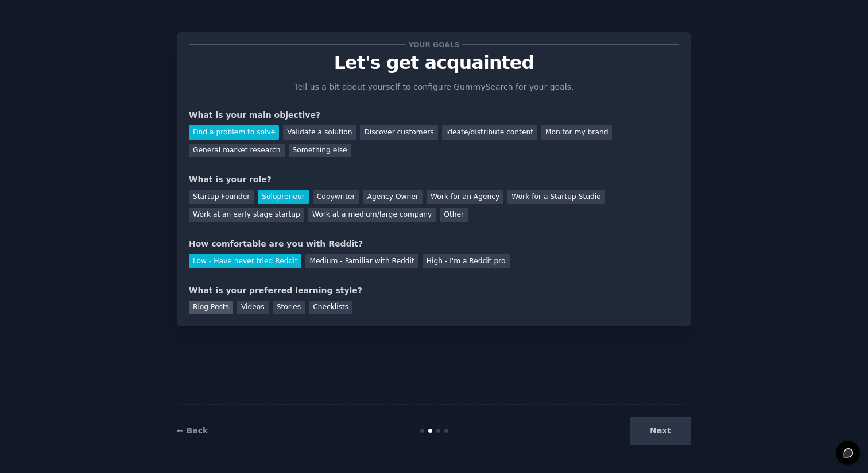 The width and height of the screenshot is (868, 473). What do you see at coordinates (434, 243) in the screenshot?
I see `div: How comfortable are you with Reddit?` at bounding box center [434, 243].